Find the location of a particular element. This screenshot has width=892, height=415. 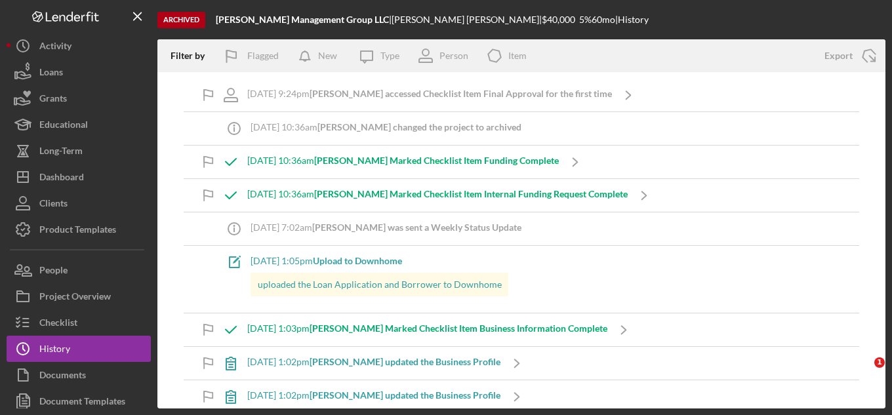

button: Documents is located at coordinates (79, 375).